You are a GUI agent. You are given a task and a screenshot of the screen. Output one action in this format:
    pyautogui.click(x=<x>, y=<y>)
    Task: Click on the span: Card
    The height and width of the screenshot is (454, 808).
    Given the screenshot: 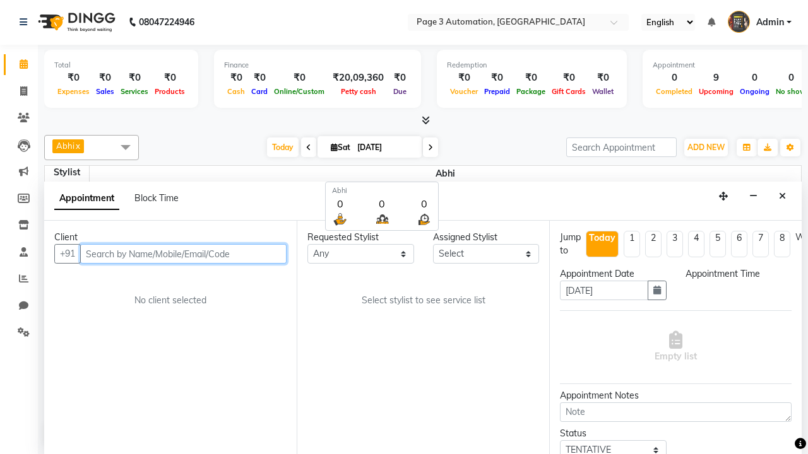 What is the action you would take?
    pyautogui.click(x=259, y=92)
    